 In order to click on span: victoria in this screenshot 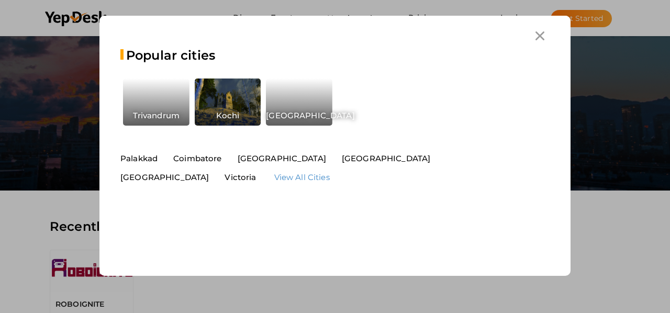, I will do `click(240, 177)`.